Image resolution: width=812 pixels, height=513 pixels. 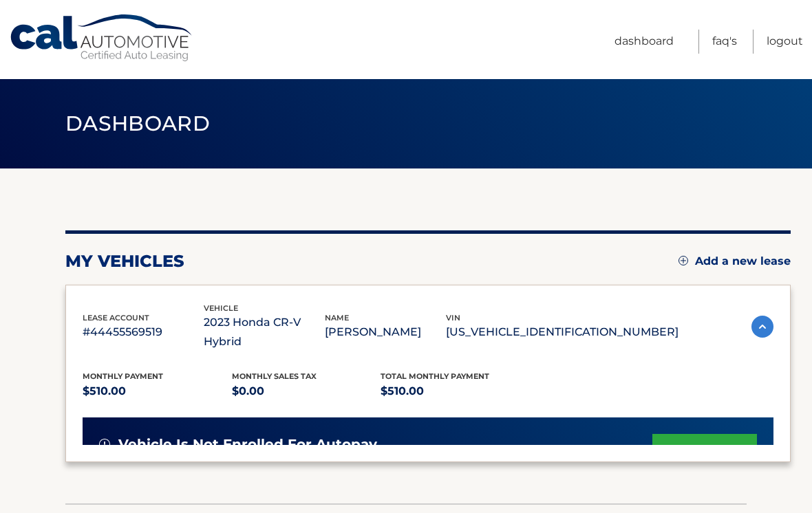 What do you see at coordinates (644, 42) in the screenshot?
I see `a: Dashboard` at bounding box center [644, 42].